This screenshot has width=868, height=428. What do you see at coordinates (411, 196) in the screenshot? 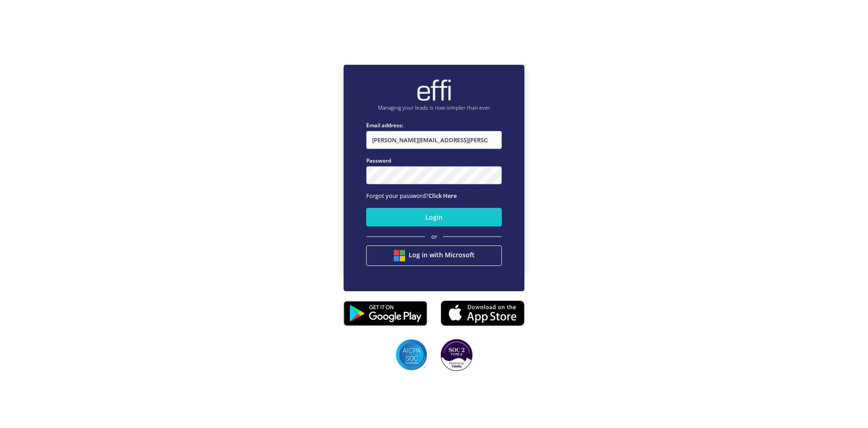
I see `span: Forgot your password?` at bounding box center [411, 196].